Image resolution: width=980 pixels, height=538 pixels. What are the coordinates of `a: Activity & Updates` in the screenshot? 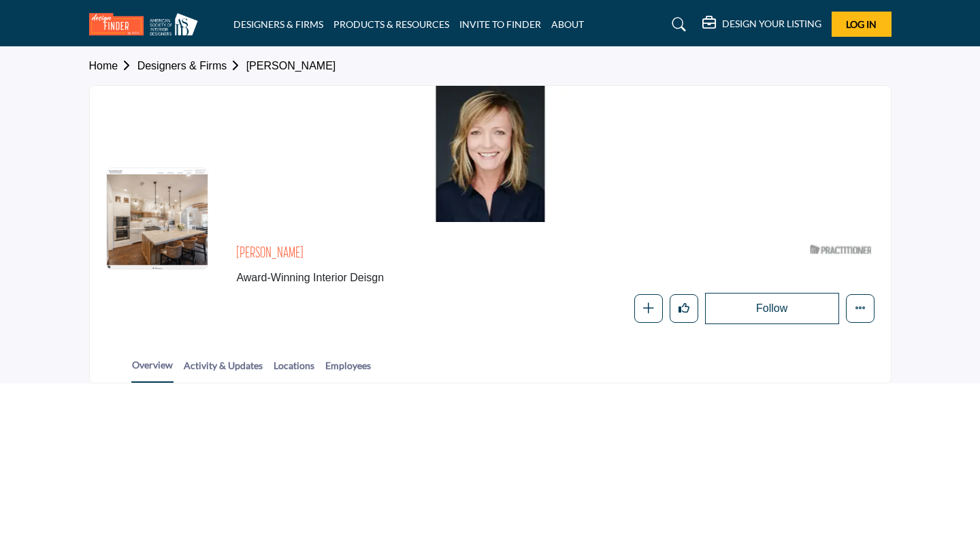 It's located at (223, 370).